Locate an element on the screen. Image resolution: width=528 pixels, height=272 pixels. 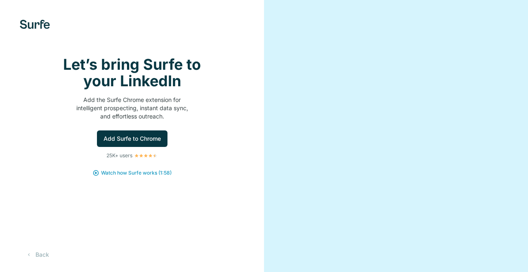
span: Add Surfe to Chrome is located at coordinates (132, 139).